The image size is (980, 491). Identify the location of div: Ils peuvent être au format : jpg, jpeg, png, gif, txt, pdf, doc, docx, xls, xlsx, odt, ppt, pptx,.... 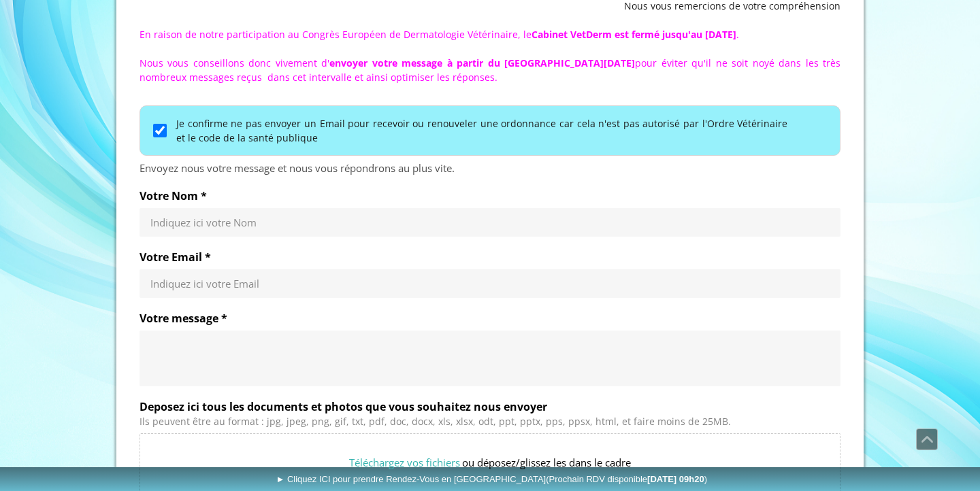
(490, 422).